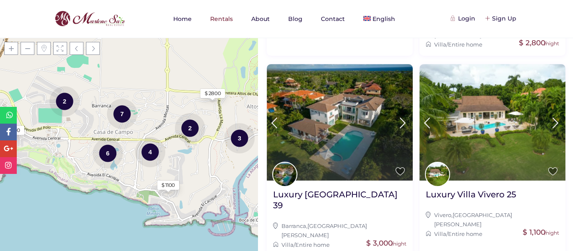 Image resolution: width=573 pixels, height=251 pixels. Describe the element at coordinates (340, 122) in the screenshot. I see `img: Luxury Villa Barranca 39` at that location.